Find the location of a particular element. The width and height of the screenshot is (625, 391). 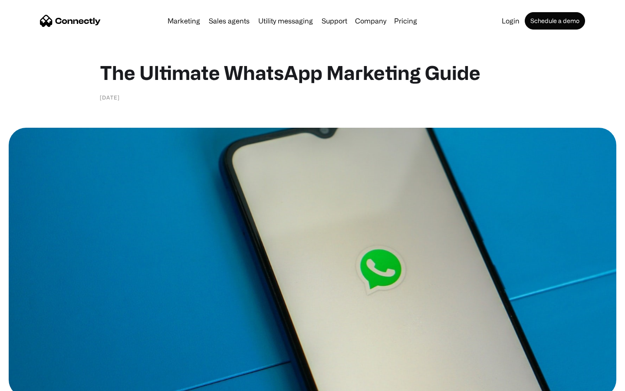

ul: Language list is located at coordinates (35, 382).